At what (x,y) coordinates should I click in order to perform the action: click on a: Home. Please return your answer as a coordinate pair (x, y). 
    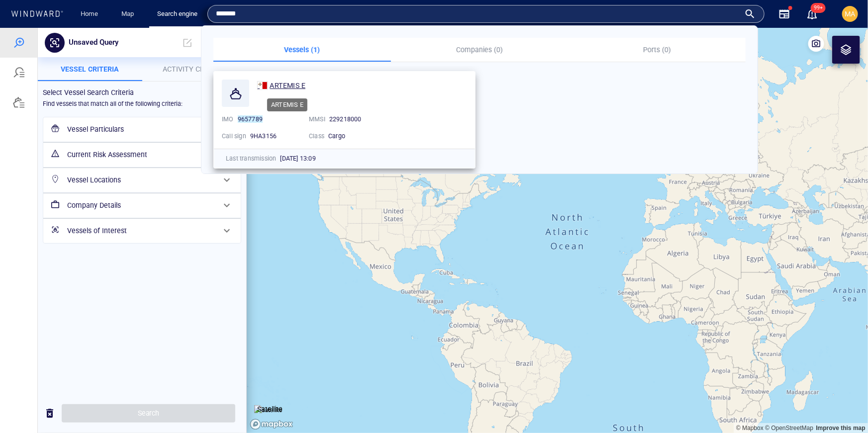
    Looking at the image, I should click on (90, 14).